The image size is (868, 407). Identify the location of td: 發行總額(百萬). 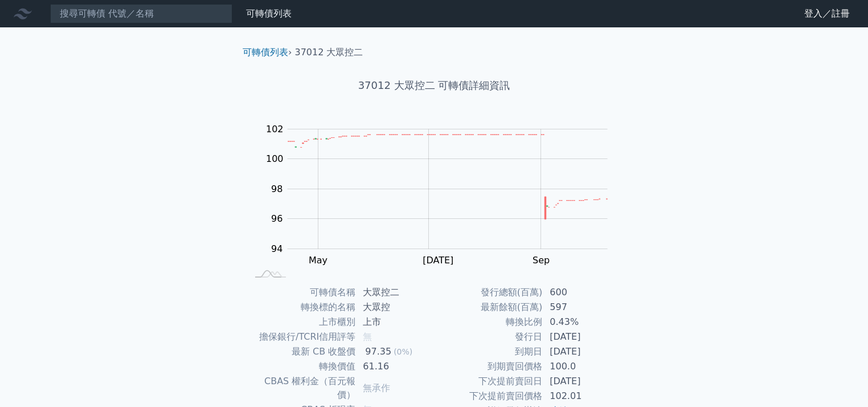
(488, 292).